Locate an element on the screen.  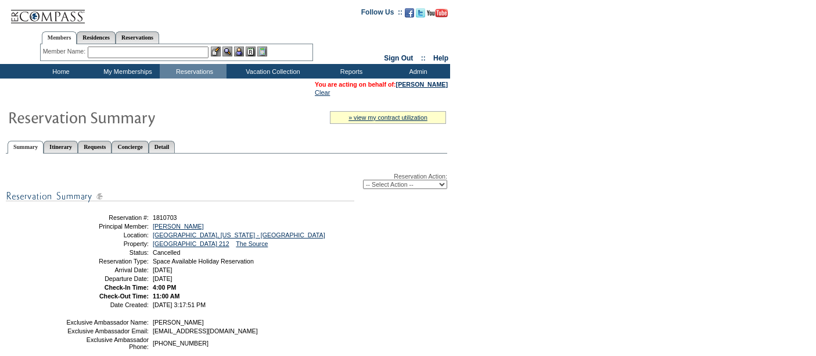
a: Itinerary is located at coordinates (60, 146).